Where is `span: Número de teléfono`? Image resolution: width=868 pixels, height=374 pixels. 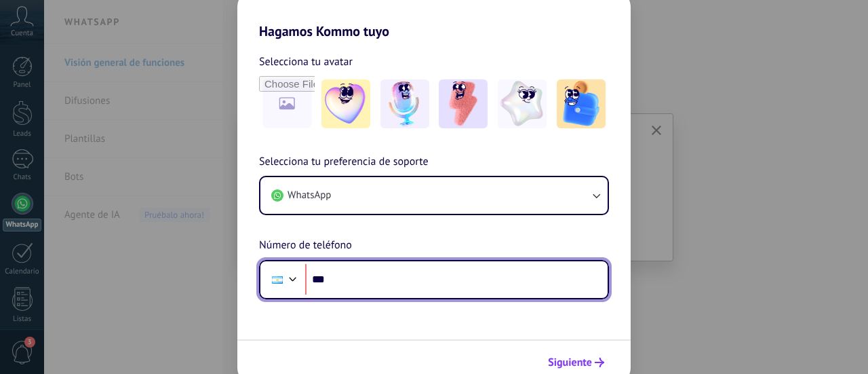 span: Número de teléfono is located at coordinates (305, 245).